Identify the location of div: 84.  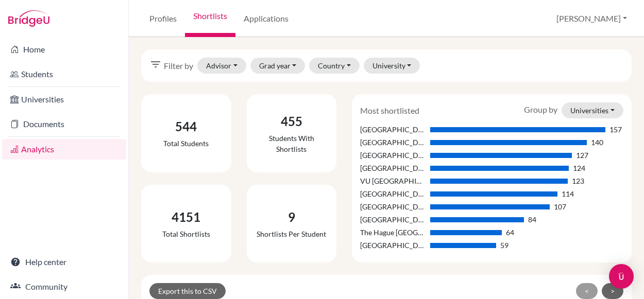
(532, 219).